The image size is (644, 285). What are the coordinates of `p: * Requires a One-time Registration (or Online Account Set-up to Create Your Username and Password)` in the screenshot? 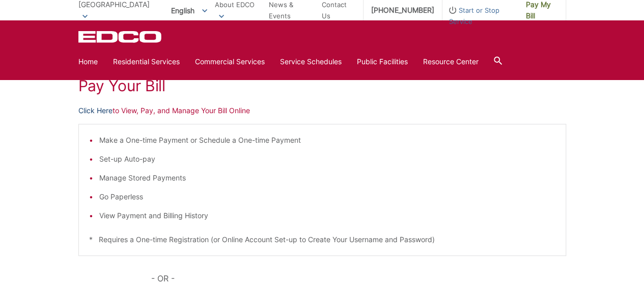 It's located at (322, 240).